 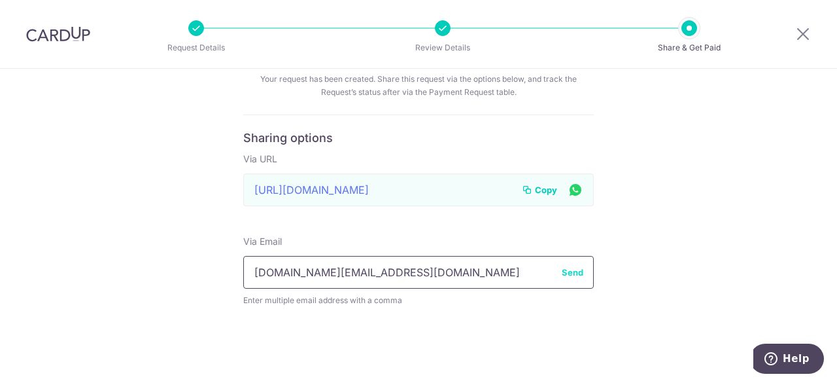 I want to click on span: Help, so click(x=43, y=15).